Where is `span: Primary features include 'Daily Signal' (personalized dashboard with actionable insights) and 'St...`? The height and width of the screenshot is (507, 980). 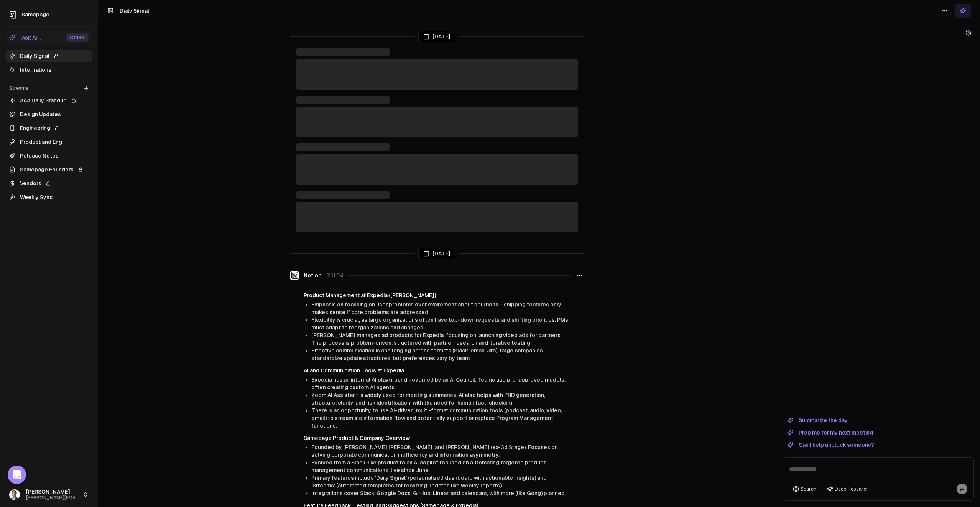 span: Primary features include 'Daily Signal' (personalized dashboard with actionable insights) and 'St... is located at coordinates (429, 482).